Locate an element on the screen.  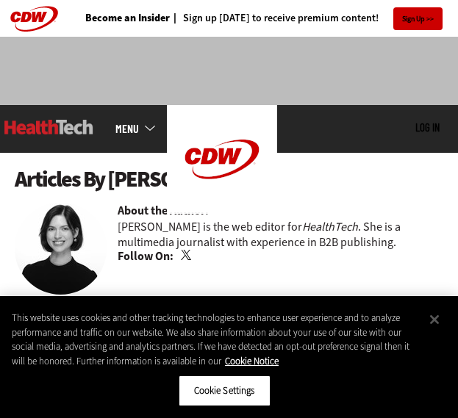
a: CDW is located at coordinates (222, 209).